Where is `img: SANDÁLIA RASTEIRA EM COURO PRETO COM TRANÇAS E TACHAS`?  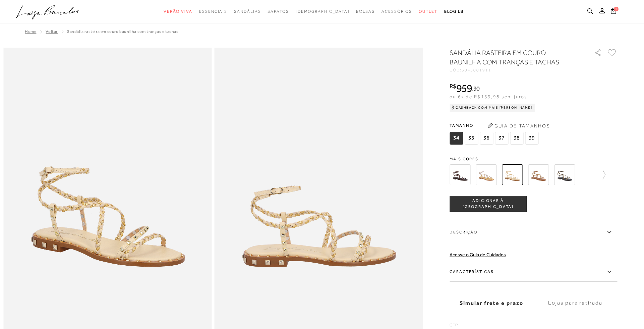 img: SANDÁLIA RASTEIRA EM COURO PRETO COM TRANÇAS E TACHAS is located at coordinates (565, 175).